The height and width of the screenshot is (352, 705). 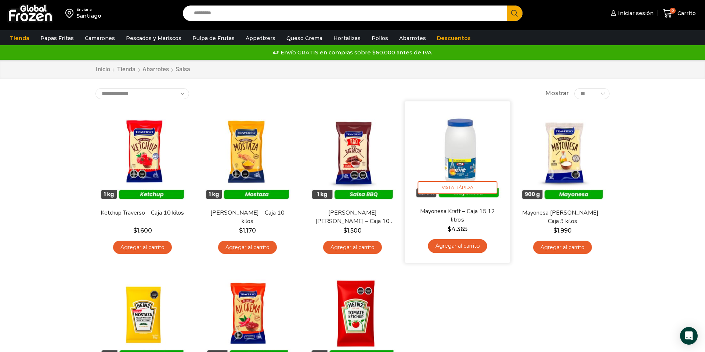 What do you see at coordinates (71, 13) in the screenshot?
I see `img: address-field-icon.svg` at bounding box center [71, 13].